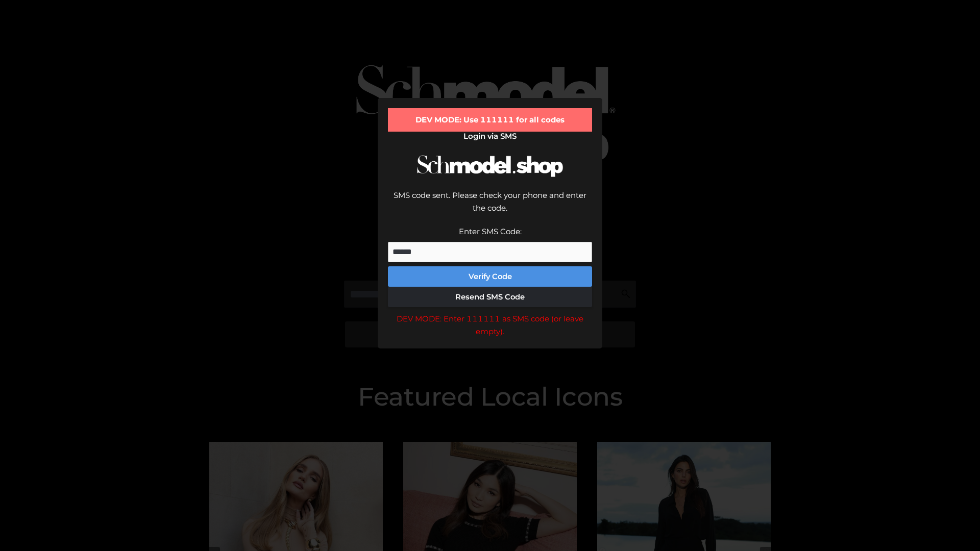 This screenshot has height=551, width=980. I want to click on div: DEV MODE: Enter 111111 as SMS code (or leave empty)., so click(490, 325).